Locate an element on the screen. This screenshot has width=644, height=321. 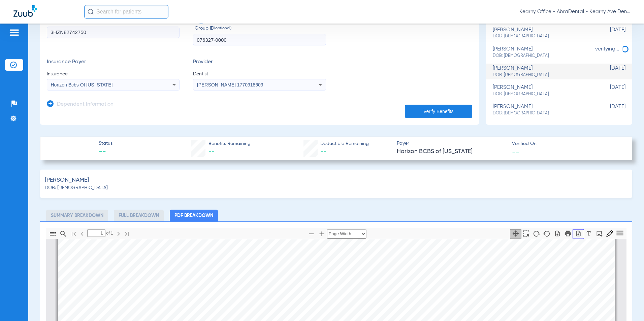
pdf-shy-button: Enable hand tool is located at coordinates (515, 235).